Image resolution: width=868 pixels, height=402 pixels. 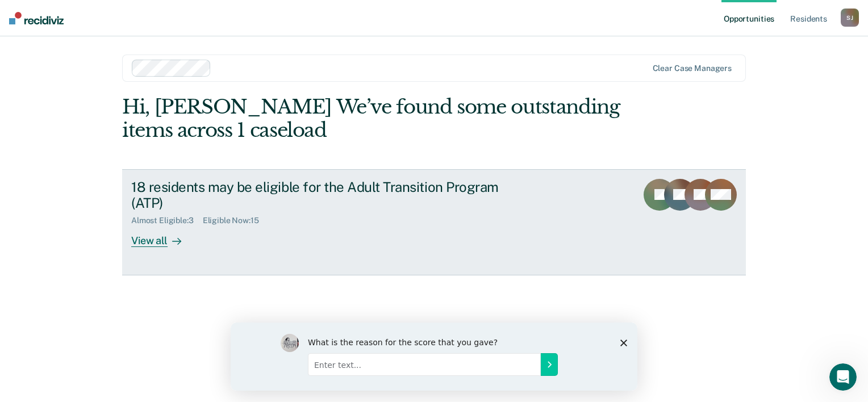 I want to click on a: 18 residents may be eligible for the Adult Transition Program (ATP)Almost Eligible:3Eligible Now:..., so click(x=434, y=222).